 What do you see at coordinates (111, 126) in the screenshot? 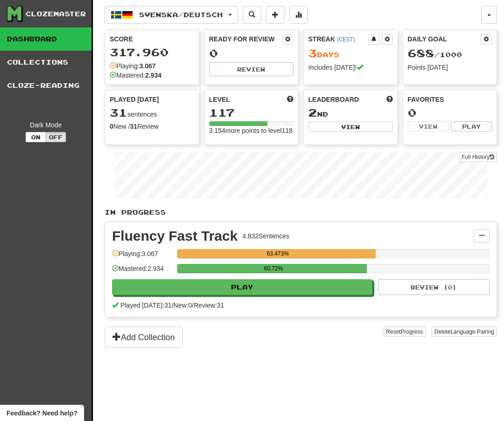
I see `strong: 0` at bounding box center [111, 126].